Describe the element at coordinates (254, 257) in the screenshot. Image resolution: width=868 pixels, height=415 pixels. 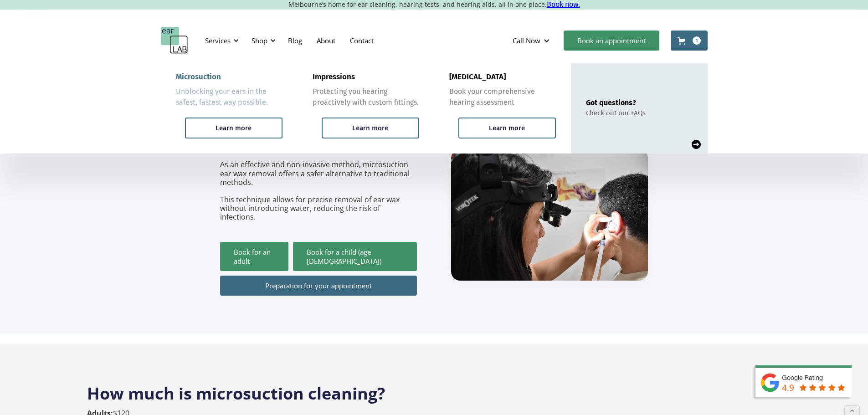
I see `a: Book for an adult` at that location.